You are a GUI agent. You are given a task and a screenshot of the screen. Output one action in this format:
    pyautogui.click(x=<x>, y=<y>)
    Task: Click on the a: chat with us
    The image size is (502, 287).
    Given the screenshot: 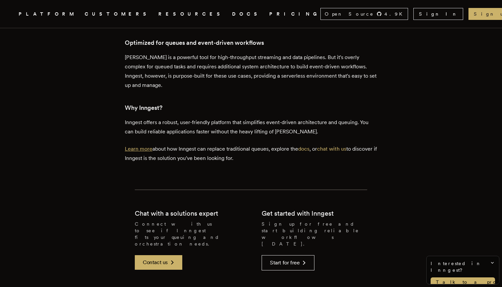 What is the action you would take?
    pyautogui.click(x=332, y=149)
    